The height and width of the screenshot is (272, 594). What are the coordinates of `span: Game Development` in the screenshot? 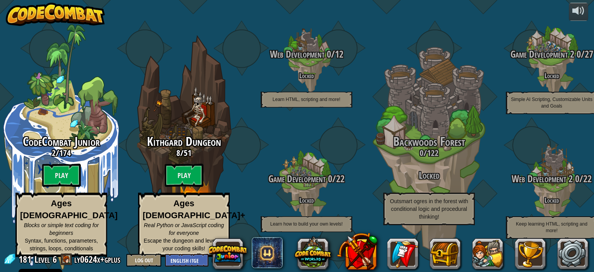 It's located at (297, 179).